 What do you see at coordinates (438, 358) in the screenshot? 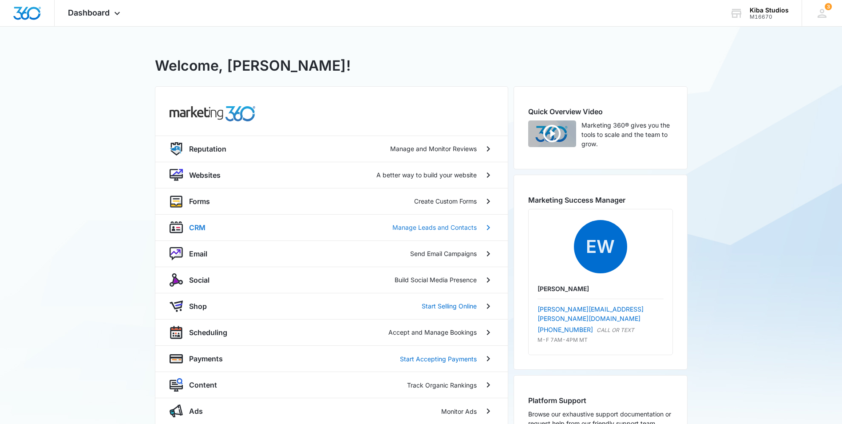
I see `p: Start Accepting Payments` at bounding box center [438, 358].